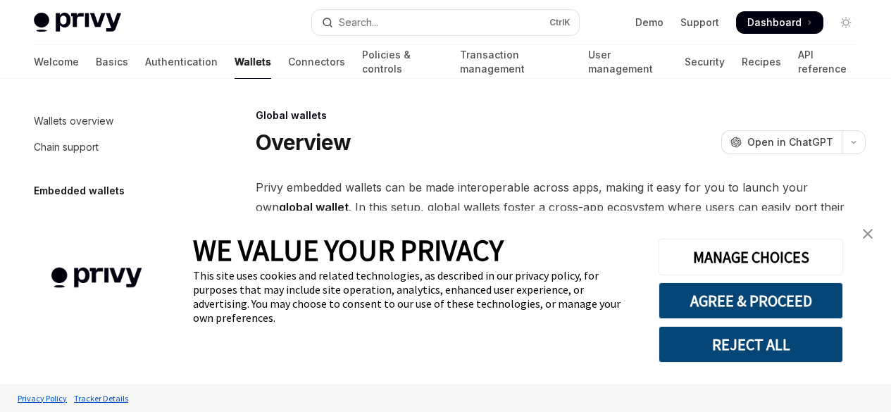 Image resolution: width=891 pixels, height=412 pixels. I want to click on a: Recipes, so click(762, 62).